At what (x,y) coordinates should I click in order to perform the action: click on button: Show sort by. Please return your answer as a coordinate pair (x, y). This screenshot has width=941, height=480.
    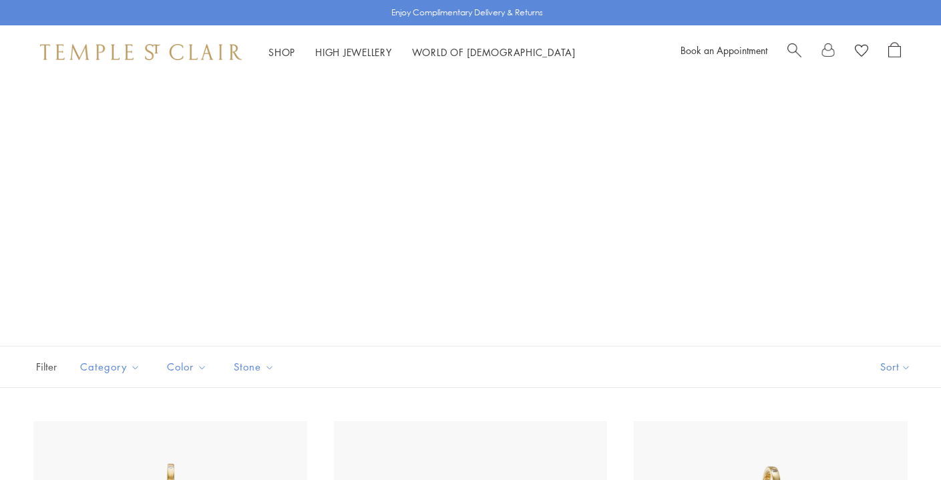
    Looking at the image, I should click on (895, 367).